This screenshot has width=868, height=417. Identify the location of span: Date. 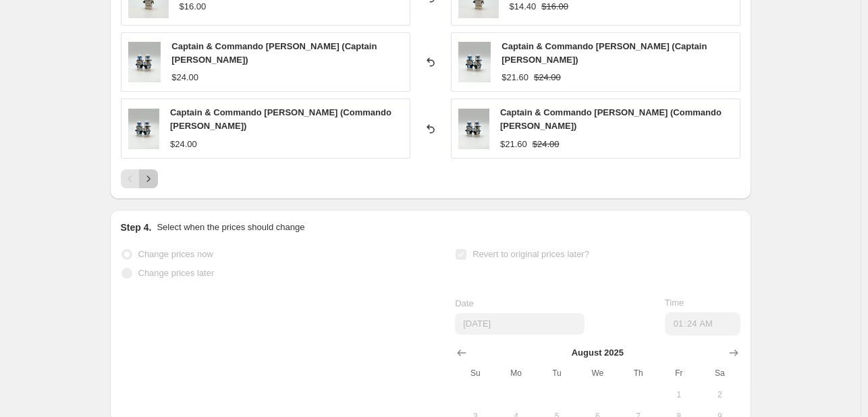
(463, 303).